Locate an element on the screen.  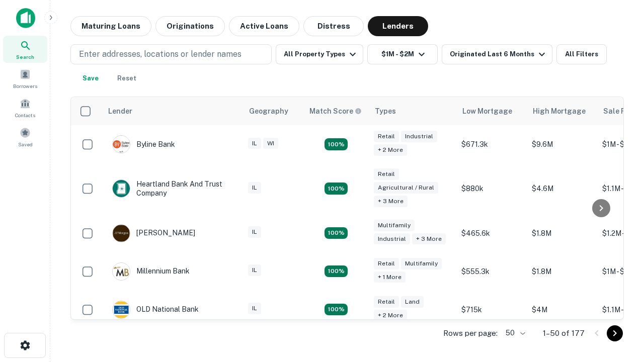
div: High Mortgage is located at coordinates (559, 111).